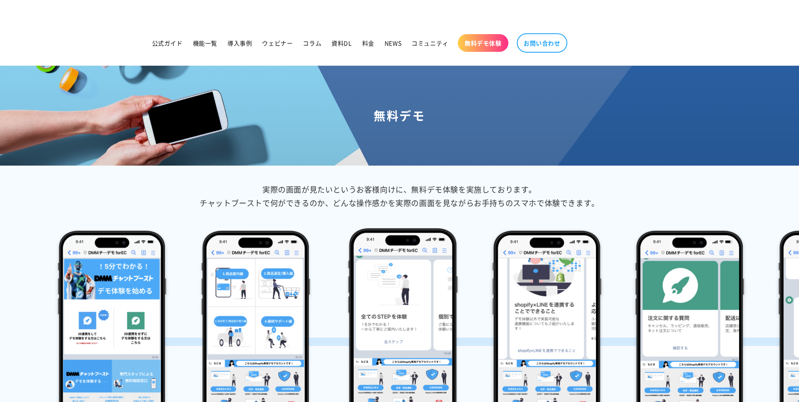 This screenshot has height=402, width=799. What do you see at coordinates (393, 43) in the screenshot?
I see `span: NEWS` at bounding box center [393, 43].